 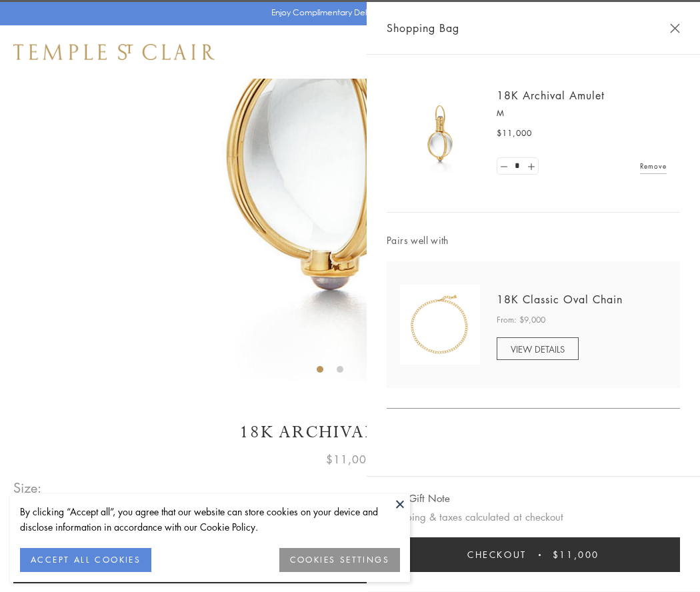 What do you see at coordinates (551, 95) in the screenshot?
I see `a: 18K Archival Amulet` at bounding box center [551, 95].